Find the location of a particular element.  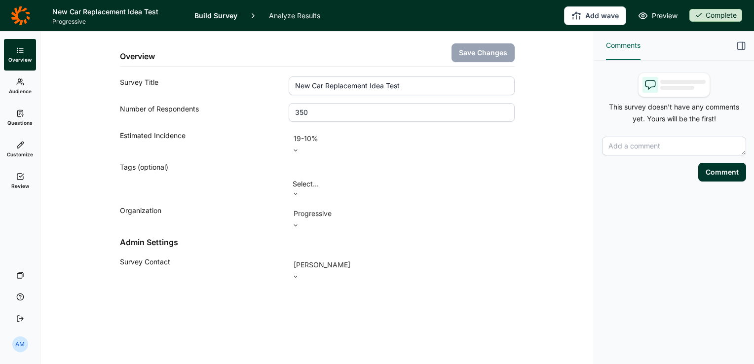

h1: New Car Replacement Idea Test is located at coordinates (118, 12).